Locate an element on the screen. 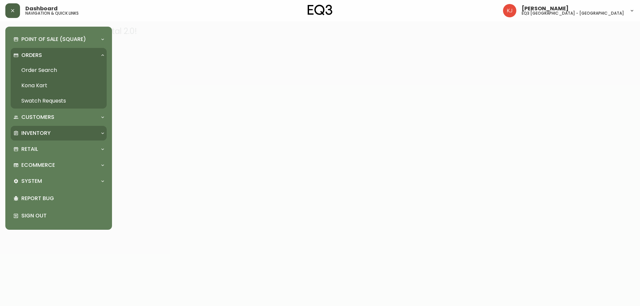 This screenshot has height=306, width=640. p: Inventory is located at coordinates (36, 133).